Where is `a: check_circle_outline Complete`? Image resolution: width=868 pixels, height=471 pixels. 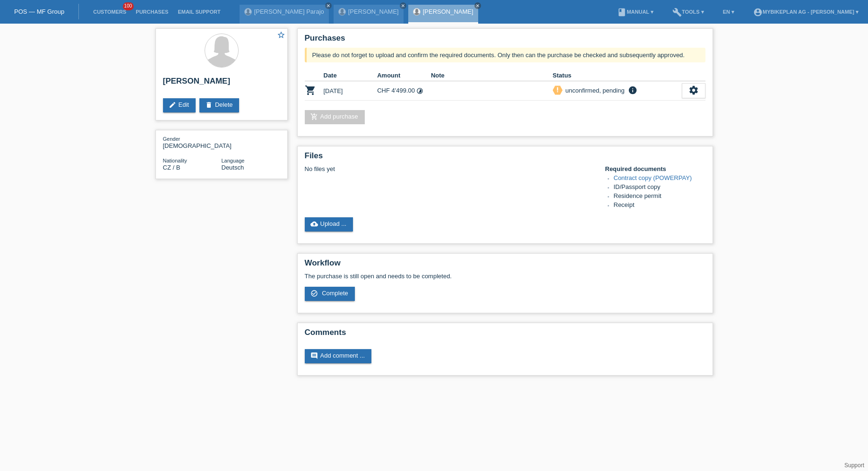 a: check_circle_outline Complete is located at coordinates (330, 294).